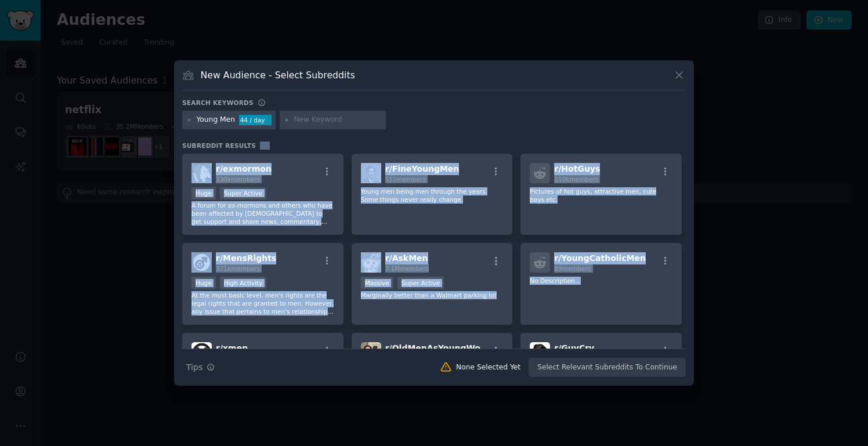 This screenshot has width=868, height=446. What do you see at coordinates (371, 352) in the screenshot?
I see `img: OldMenAsYoungWomen` at bounding box center [371, 352].